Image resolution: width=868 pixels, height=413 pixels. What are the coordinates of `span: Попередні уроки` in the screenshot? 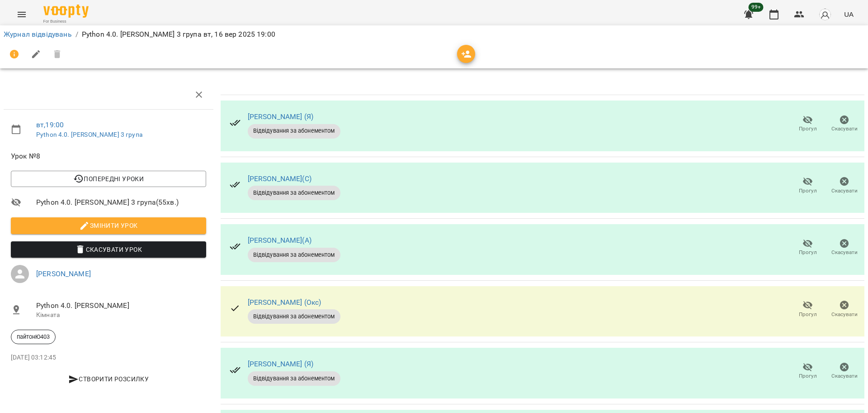 It's located at (108, 179).